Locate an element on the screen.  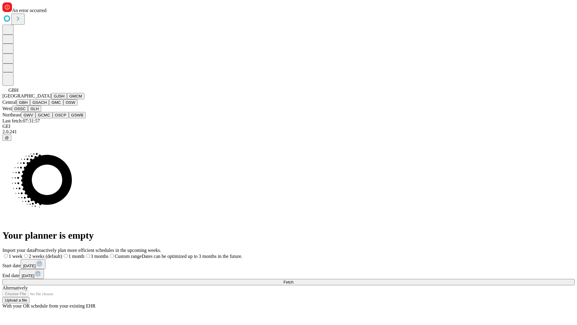
h1: Your planner is empty is located at coordinates (288, 235).